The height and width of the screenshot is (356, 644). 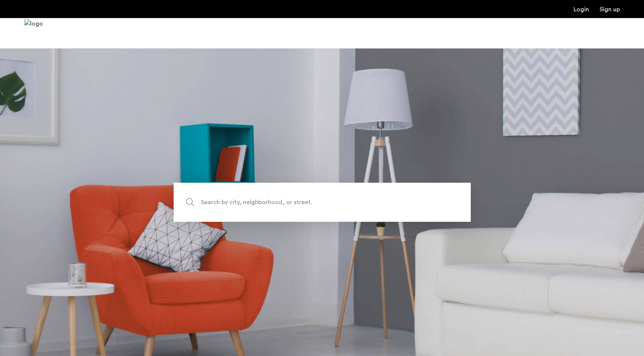 What do you see at coordinates (33, 33) in the screenshot?
I see `a: Cazamio Logo` at bounding box center [33, 33].